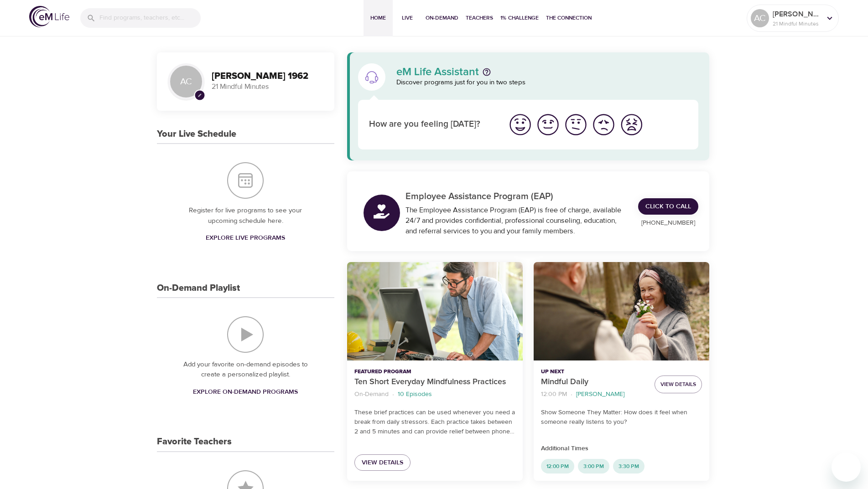 This screenshot has width=868, height=489. Describe the element at coordinates (371, 394) in the screenshot. I see `p: On-Demand` at that location.